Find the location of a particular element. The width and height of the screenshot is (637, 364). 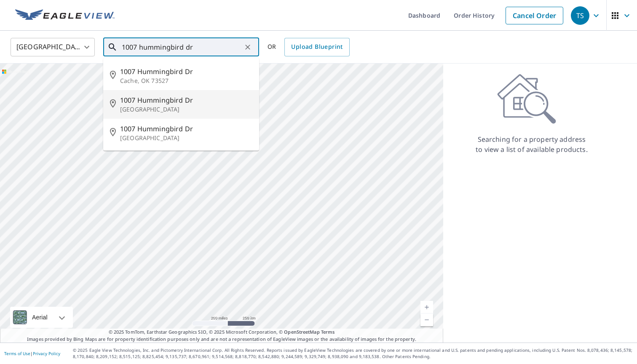

img: EV Logo is located at coordinates (65, 15).